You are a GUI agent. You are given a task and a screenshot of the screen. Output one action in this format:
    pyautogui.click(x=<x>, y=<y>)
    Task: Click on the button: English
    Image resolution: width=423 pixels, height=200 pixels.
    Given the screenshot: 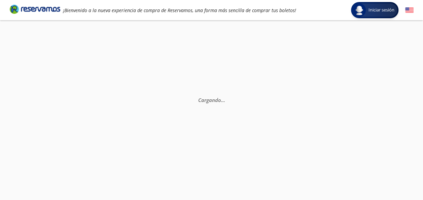 What is the action you would take?
    pyautogui.click(x=409, y=10)
    